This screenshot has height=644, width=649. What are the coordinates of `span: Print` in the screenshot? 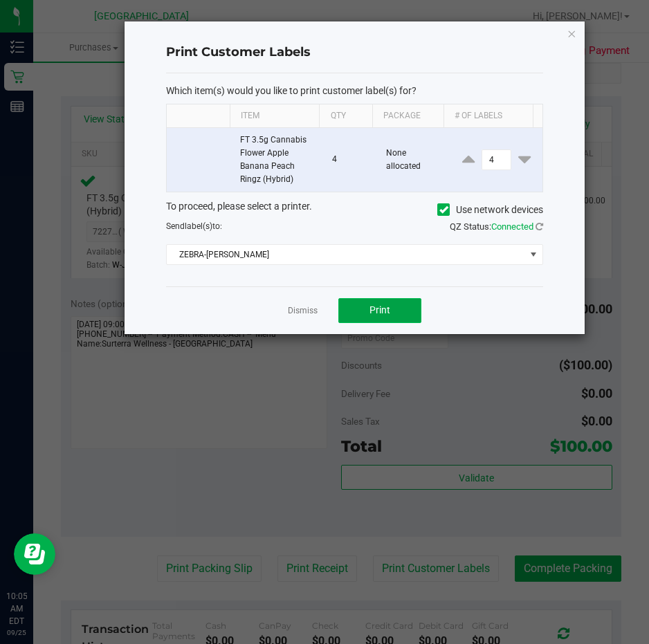 It's located at (380, 310).